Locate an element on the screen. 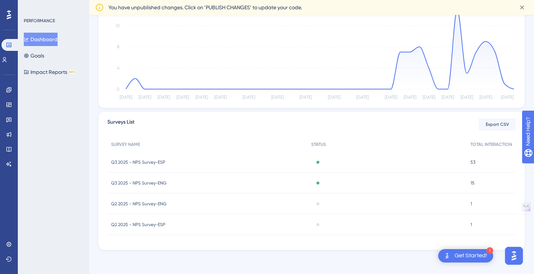 This screenshot has width=534, height=274. button: Open AI Assistant Launcher is located at coordinates (11, 11).